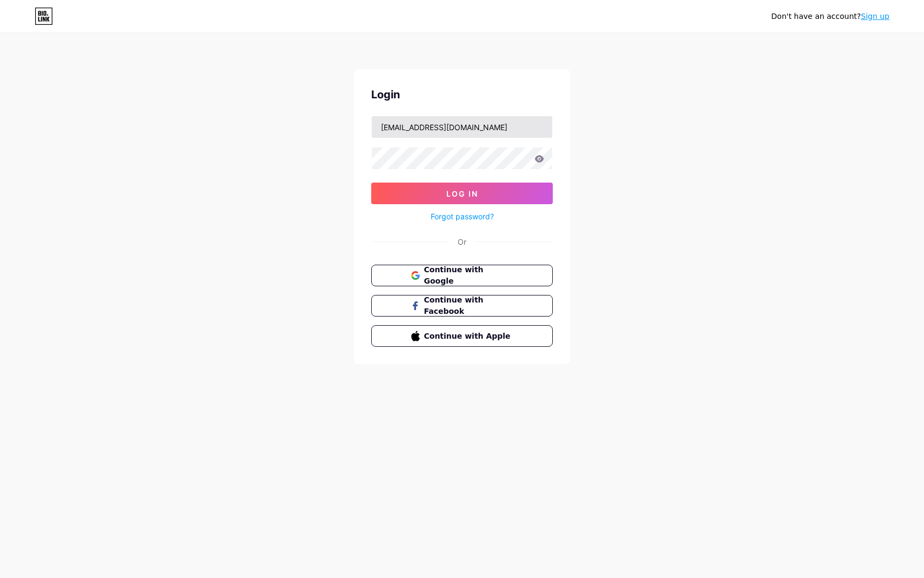 The image size is (924, 578). I want to click on a: Continue with Google, so click(462, 276).